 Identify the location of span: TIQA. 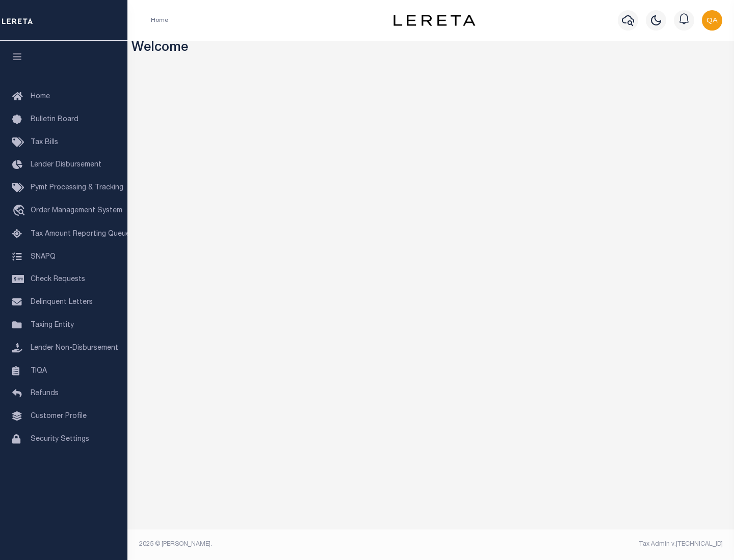
(38, 371).